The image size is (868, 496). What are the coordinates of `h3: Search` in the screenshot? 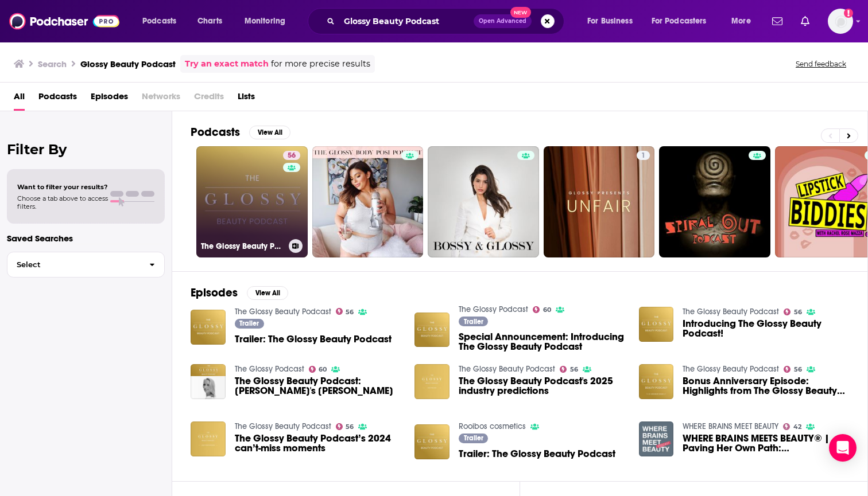 It's located at (52, 64).